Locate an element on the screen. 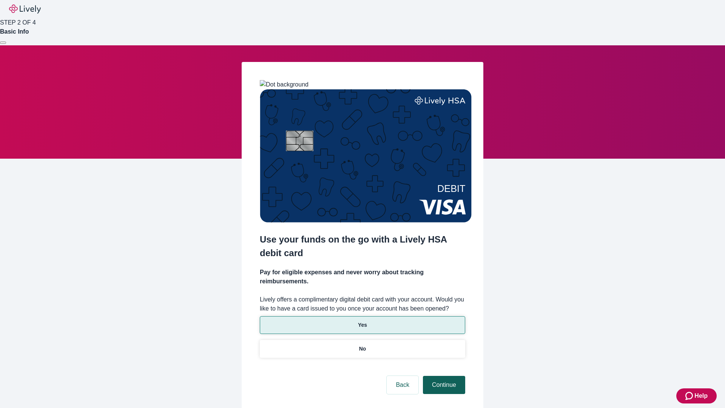 The height and width of the screenshot is (408, 725). button: No is located at coordinates (363, 349).